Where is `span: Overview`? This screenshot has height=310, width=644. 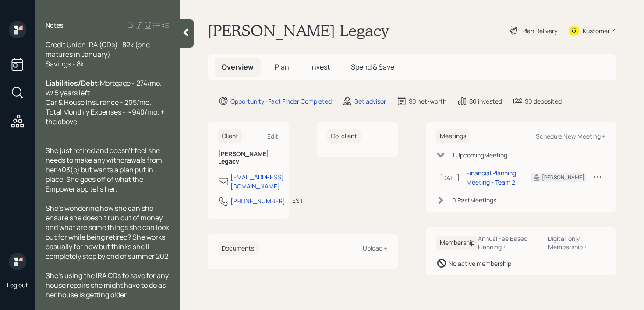 span: Overview is located at coordinates (237, 66).